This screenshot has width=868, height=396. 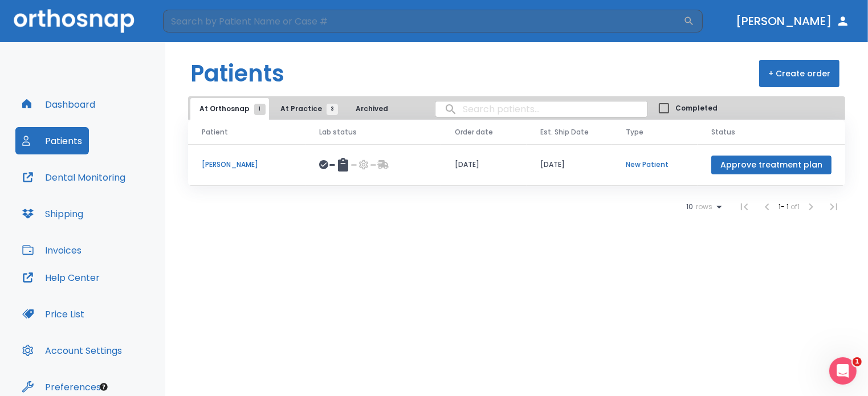 What do you see at coordinates (52, 214) in the screenshot?
I see `a: Shipping` at bounding box center [52, 214].